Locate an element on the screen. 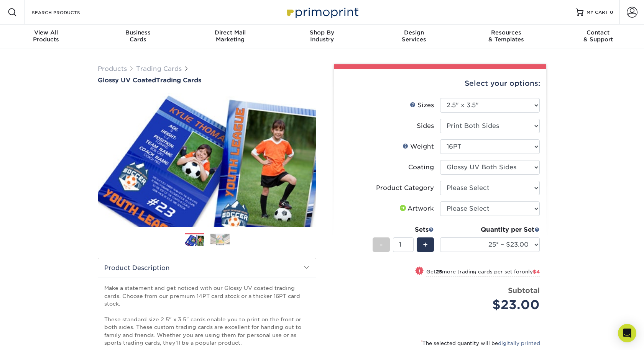  h2: Product Description is located at coordinates (207, 268).